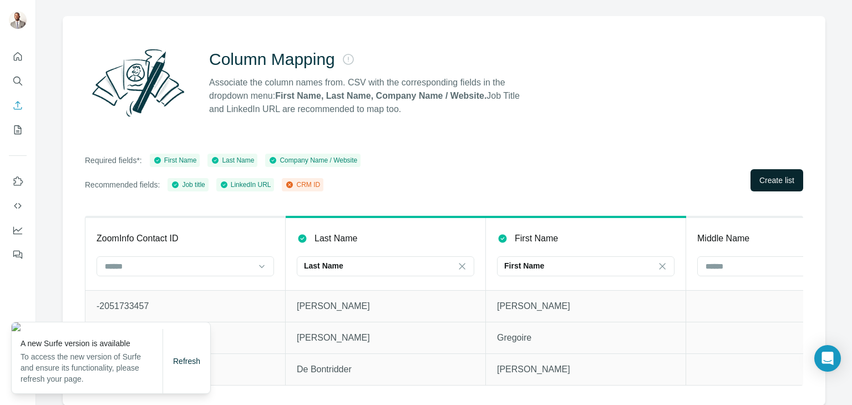 This screenshot has width=852, height=405. Describe the element at coordinates (188, 185) in the screenshot. I see `div: Job title` at that location.